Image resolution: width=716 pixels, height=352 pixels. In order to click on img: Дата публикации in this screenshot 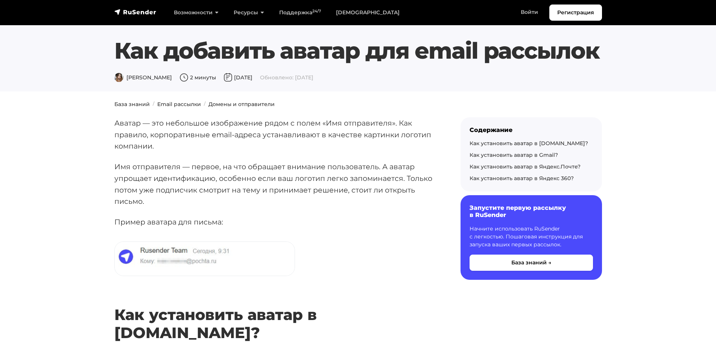, I will do `click(228, 77)`.